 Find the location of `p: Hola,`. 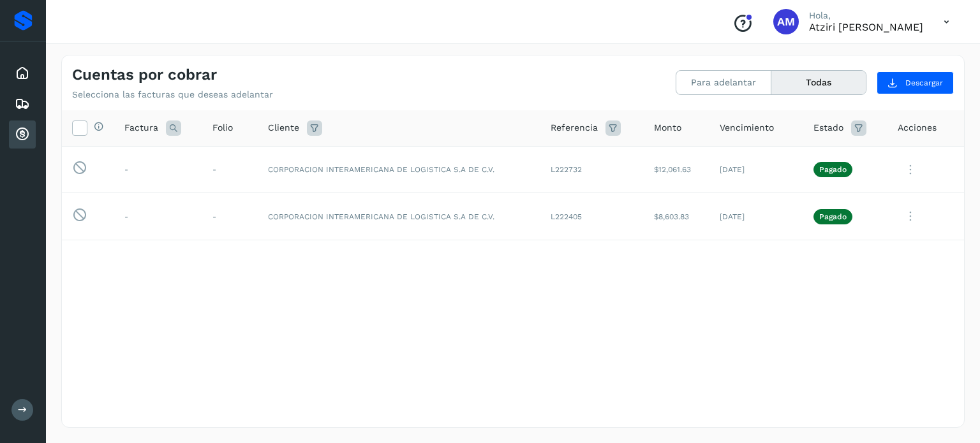

p: Hola, is located at coordinates (866, 15).